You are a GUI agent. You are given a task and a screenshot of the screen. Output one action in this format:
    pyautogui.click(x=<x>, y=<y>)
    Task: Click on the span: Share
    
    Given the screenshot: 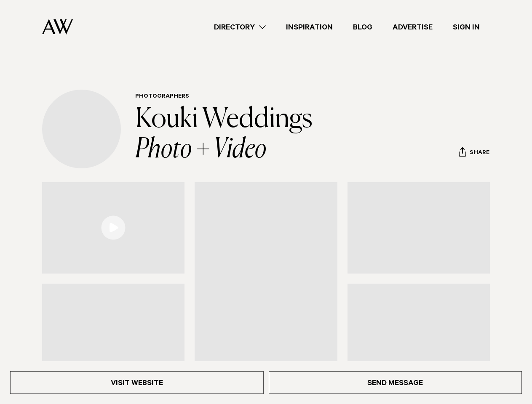 What is the action you would take?
    pyautogui.click(x=479, y=153)
    